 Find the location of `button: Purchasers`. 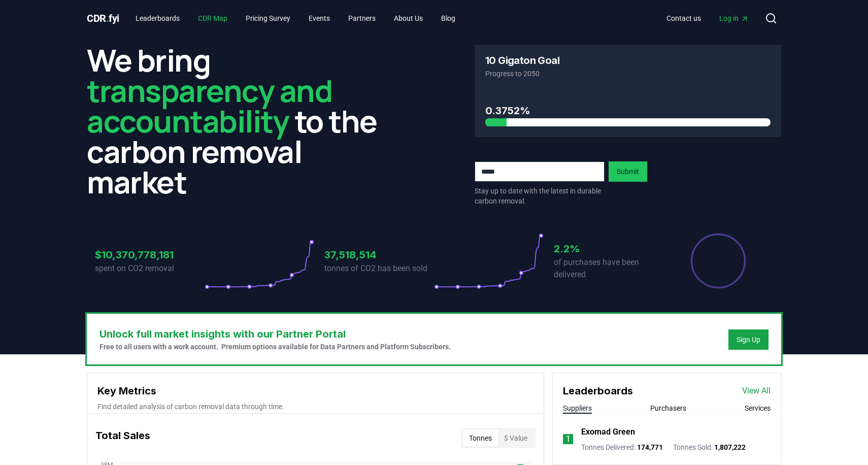

button: Purchasers is located at coordinates (668, 408).